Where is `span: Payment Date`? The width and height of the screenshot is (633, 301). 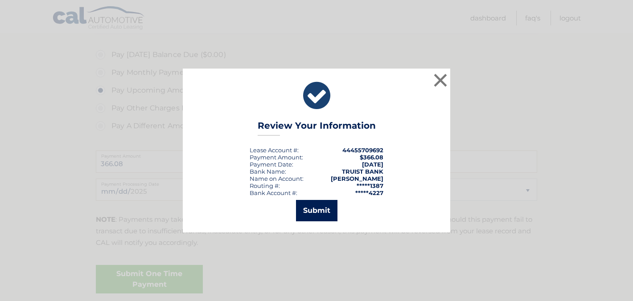
span: Payment Date is located at coordinates (271, 164).